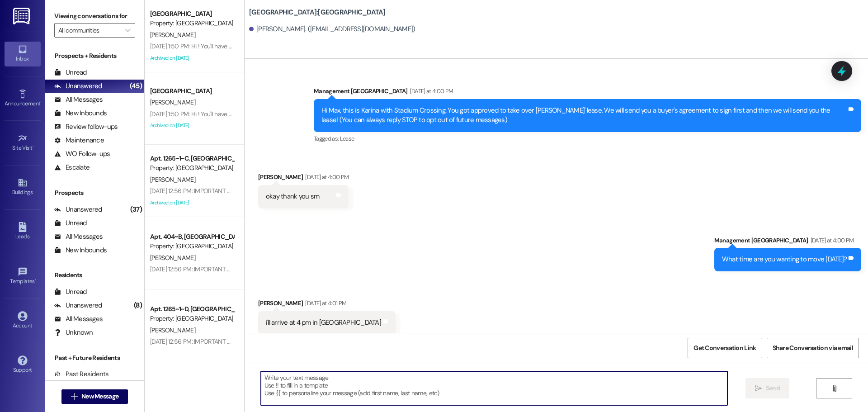 The height and width of the screenshot is (412, 868). What do you see at coordinates (80, 140) in the screenshot?
I see `div: Maintenance` at bounding box center [80, 140].